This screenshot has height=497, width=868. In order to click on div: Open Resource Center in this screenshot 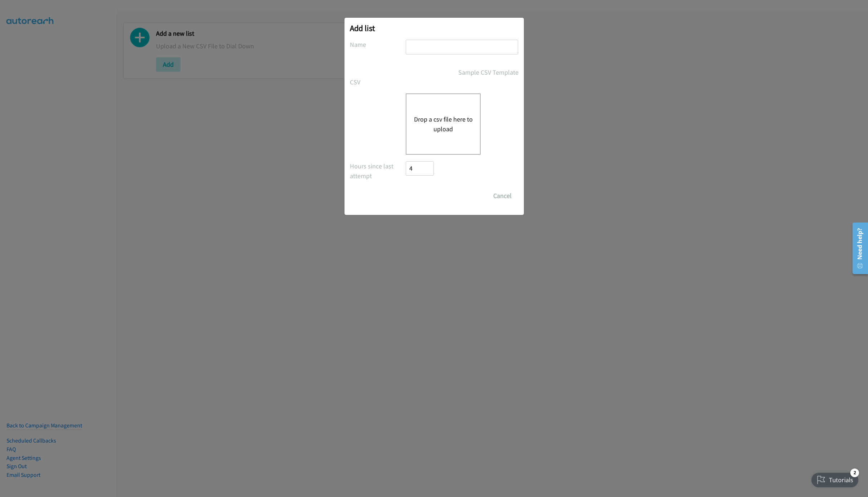, I will do `click(13, 28)`.